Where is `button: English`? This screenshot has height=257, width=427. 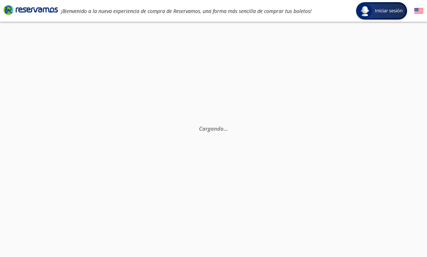
button: English is located at coordinates (418, 11).